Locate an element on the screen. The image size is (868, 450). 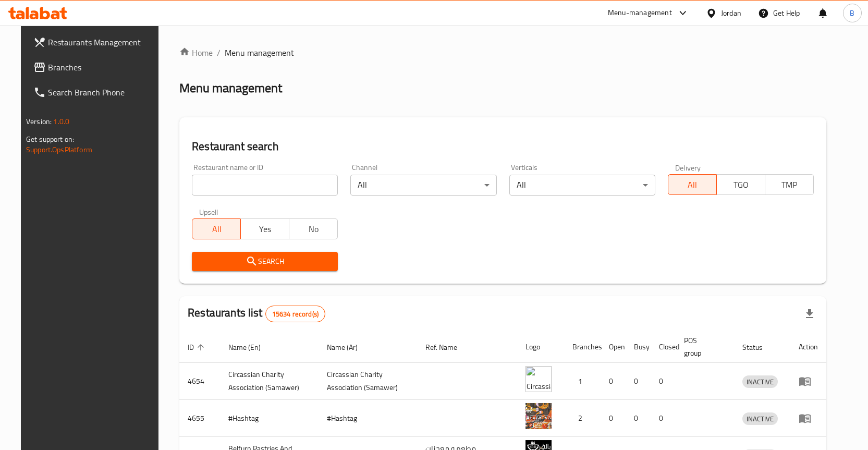
span: ID is located at coordinates (198, 347).